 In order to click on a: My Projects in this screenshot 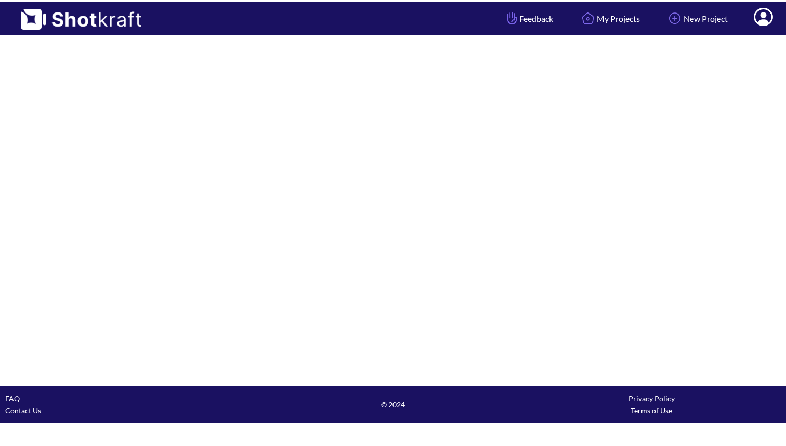, I will do `click(610, 18)`.